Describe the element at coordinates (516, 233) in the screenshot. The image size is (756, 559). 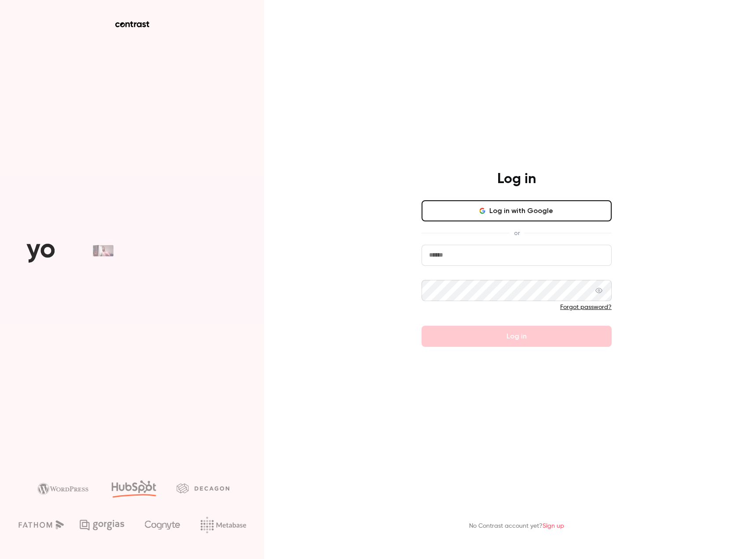
I see `span: or` at that location.